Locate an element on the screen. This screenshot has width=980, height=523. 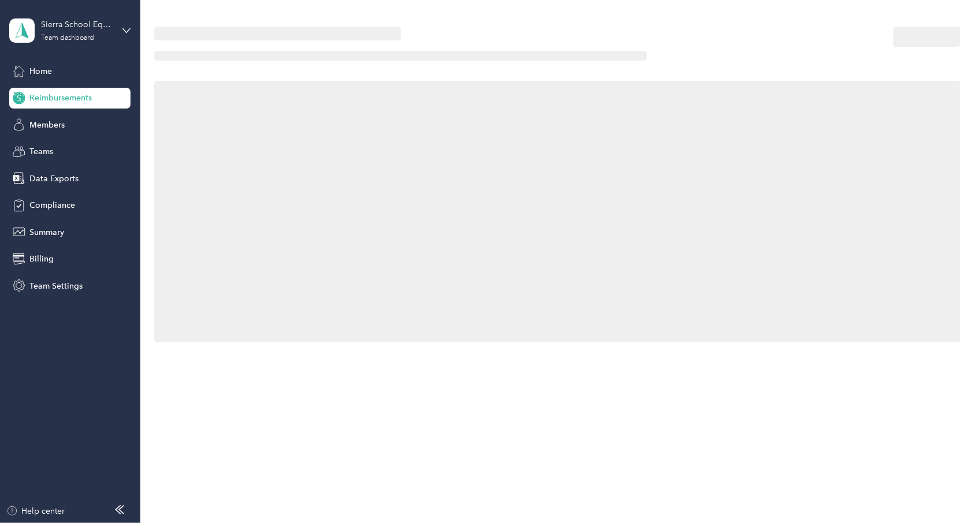
div: Help center is located at coordinates (36, 510).